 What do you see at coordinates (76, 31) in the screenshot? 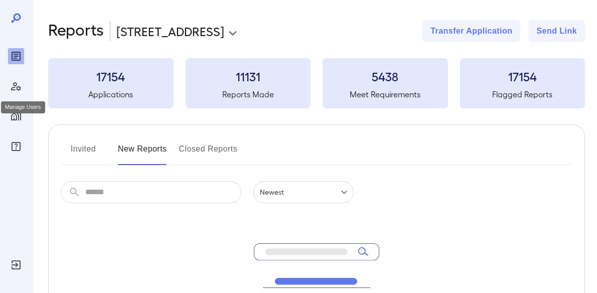
I see `h2: Reports` at bounding box center [76, 31].